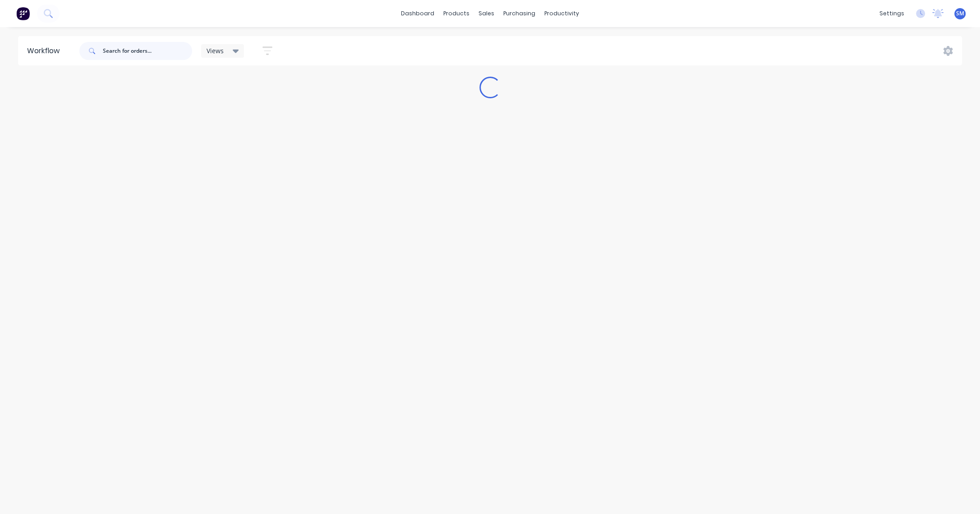 The width and height of the screenshot is (980, 514). I want to click on input: Search for orders..., so click(148, 51).